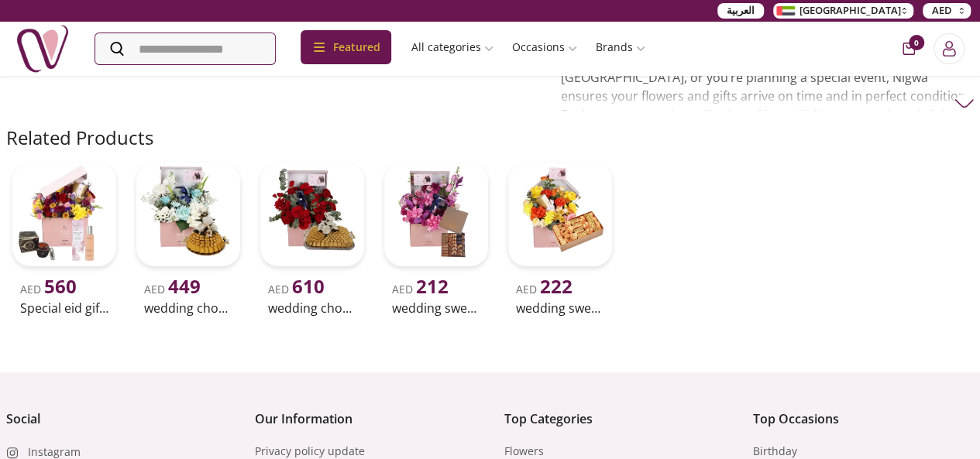  Describe the element at coordinates (185, 49) in the screenshot. I see `input: Search` at that location.